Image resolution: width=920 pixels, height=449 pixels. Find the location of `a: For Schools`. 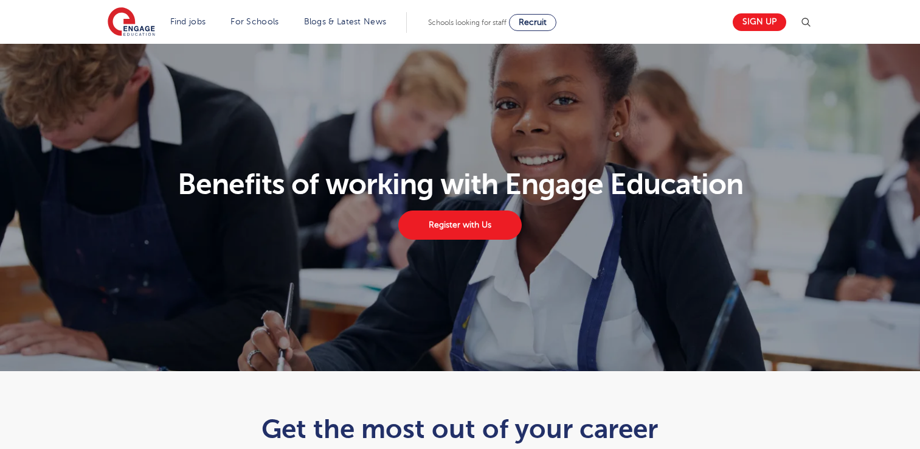

a: For Schools is located at coordinates (254, 21).